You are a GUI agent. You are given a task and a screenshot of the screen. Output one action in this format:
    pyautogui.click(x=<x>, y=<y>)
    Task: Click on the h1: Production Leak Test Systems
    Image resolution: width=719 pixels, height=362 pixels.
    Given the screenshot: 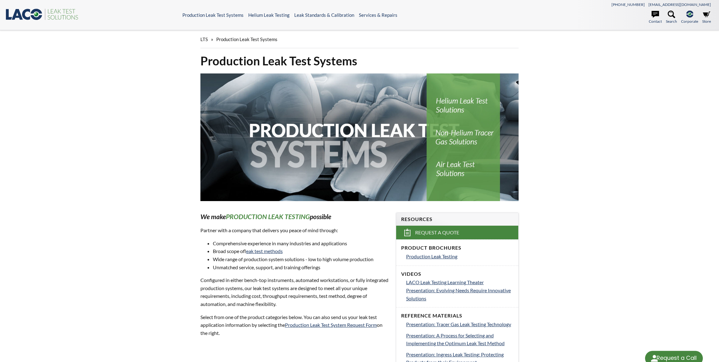 What is the action you would take?
    pyautogui.click(x=360, y=61)
    